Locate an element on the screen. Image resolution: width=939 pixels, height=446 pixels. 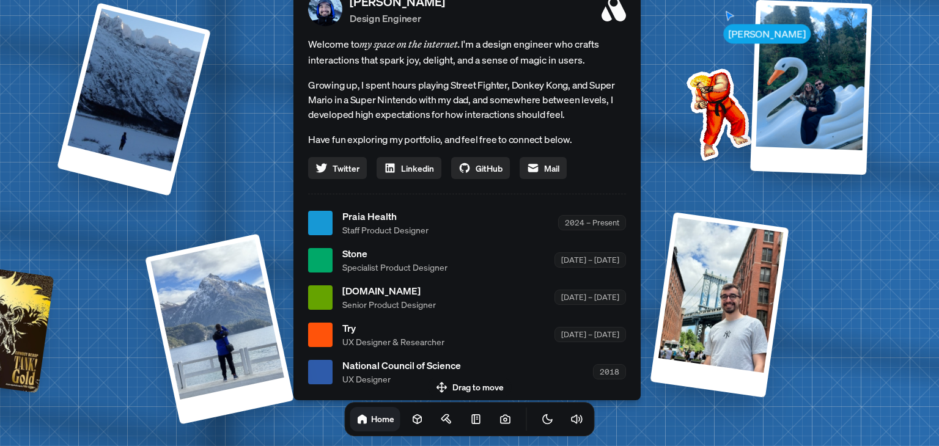
span: Specialist Product Designer is located at coordinates (395, 267).